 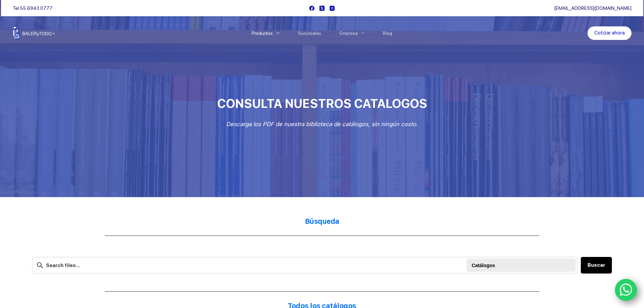 What do you see at coordinates (33, 8) in the screenshot?
I see `span: Tel.` at bounding box center [33, 8].